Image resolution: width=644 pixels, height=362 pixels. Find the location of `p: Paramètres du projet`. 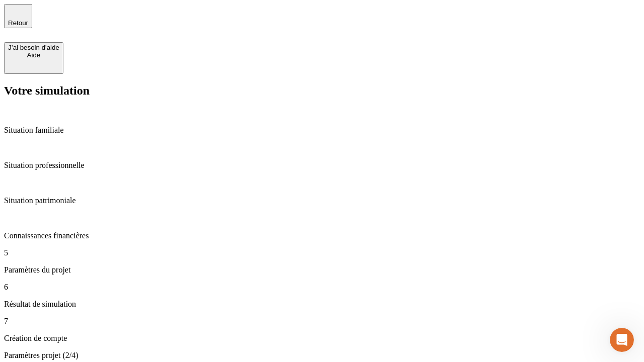

p: Paramètres du projet is located at coordinates (322, 270).